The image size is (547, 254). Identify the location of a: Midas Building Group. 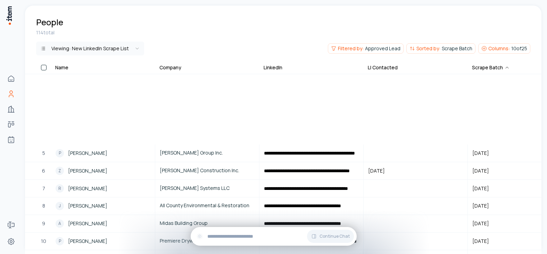
(207, 224).